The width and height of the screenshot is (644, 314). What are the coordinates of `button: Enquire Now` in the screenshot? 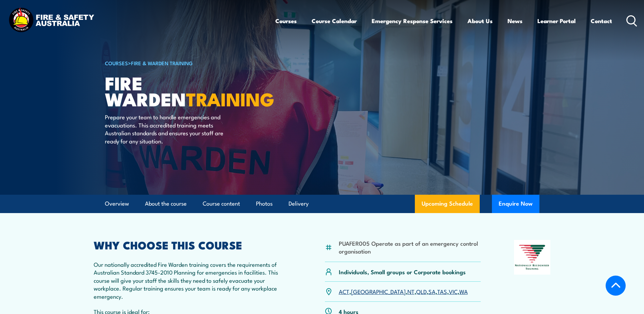 It's located at (516, 204).